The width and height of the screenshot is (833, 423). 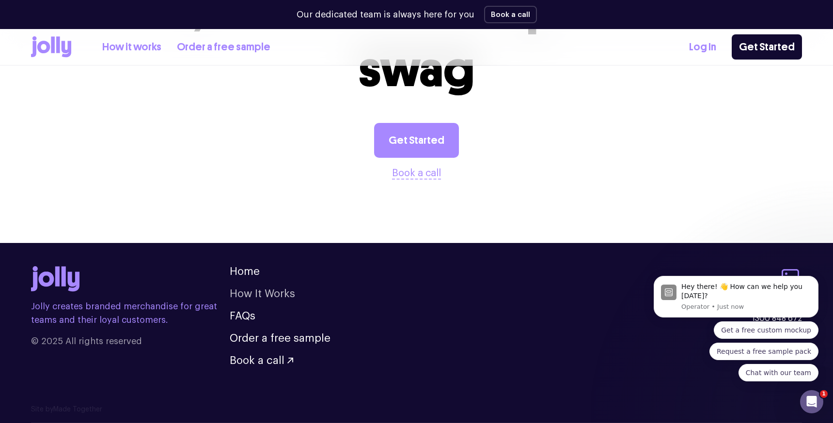 I want to click on p: Our dedicated team is always here for you, so click(x=385, y=15).